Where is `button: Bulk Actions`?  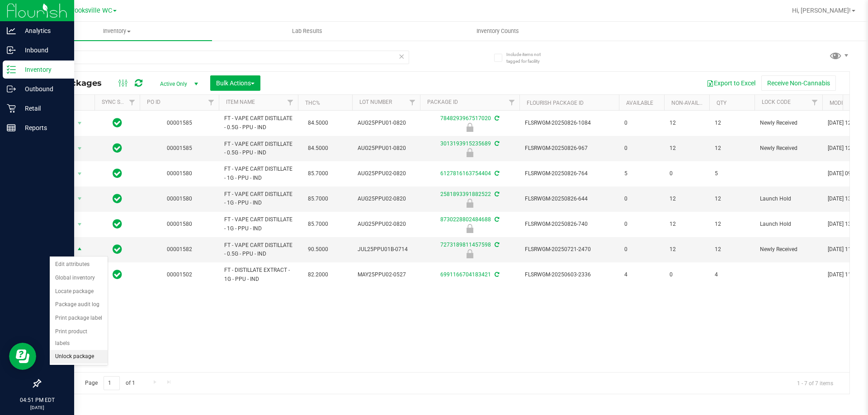 button: Bulk Actions is located at coordinates (235, 83).